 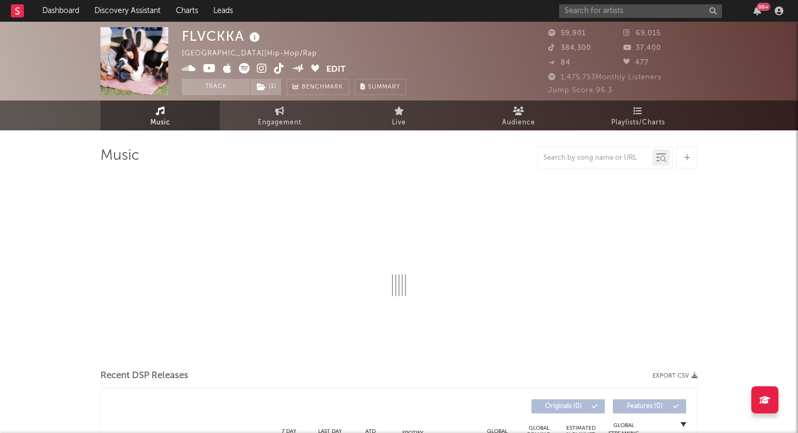 What do you see at coordinates (569, 48) in the screenshot?
I see `span: 384,300` at bounding box center [569, 48].